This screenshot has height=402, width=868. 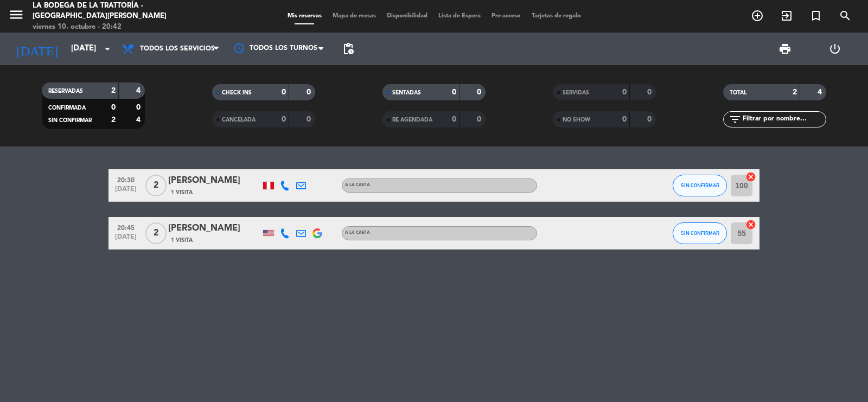 What do you see at coordinates (318, 233) in the screenshot?
I see `img: google-logo.png` at bounding box center [318, 233].